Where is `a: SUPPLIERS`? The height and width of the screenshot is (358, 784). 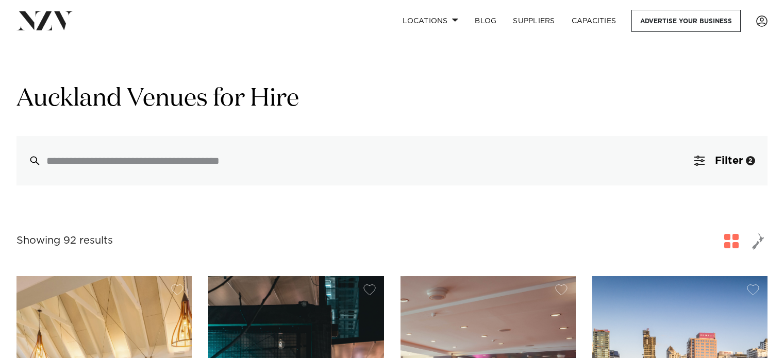
a: SUPPLIERS is located at coordinates (534, 21).